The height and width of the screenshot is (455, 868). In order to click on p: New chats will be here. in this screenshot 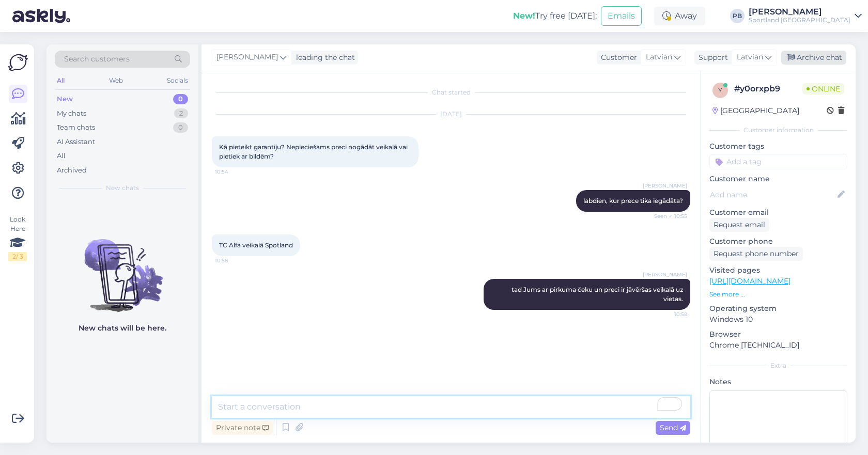, I will do `click(123, 328)`.